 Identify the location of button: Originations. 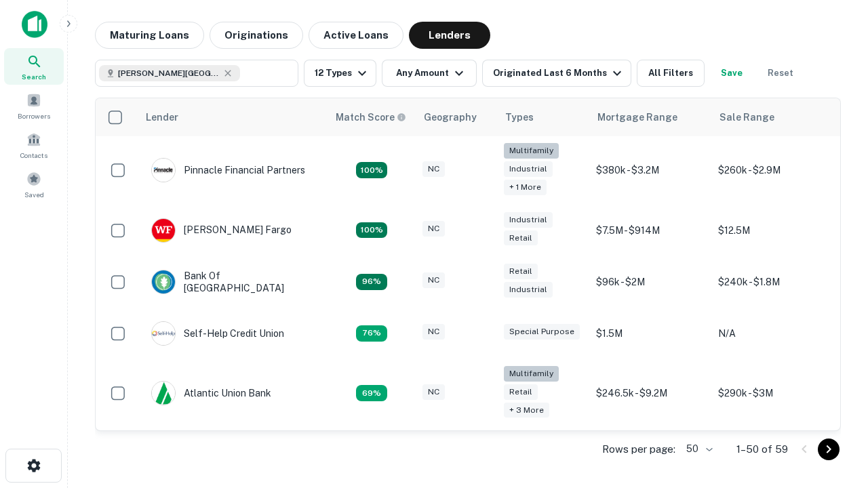
(256, 35).